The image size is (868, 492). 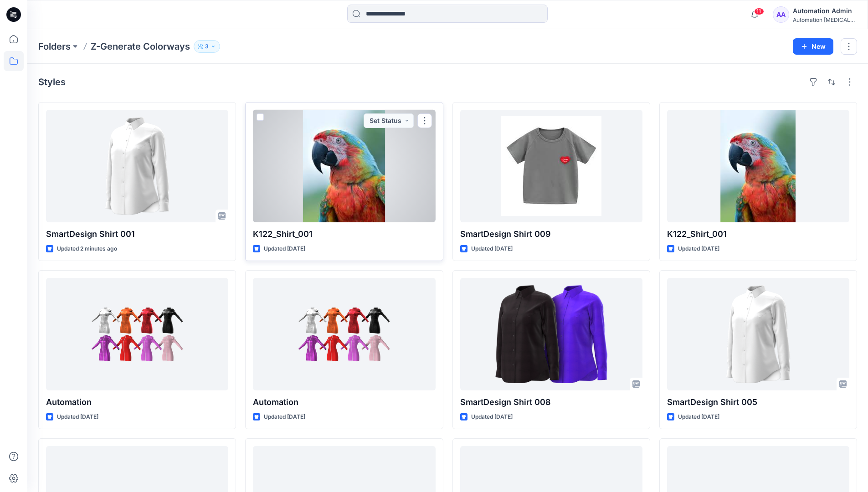 I want to click on div: Automation Admin, so click(x=824, y=11).